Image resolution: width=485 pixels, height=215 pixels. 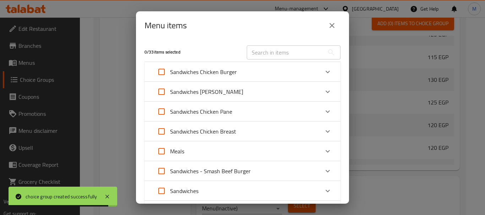 I want to click on h5: 0 / 33 items selected, so click(x=191, y=52).